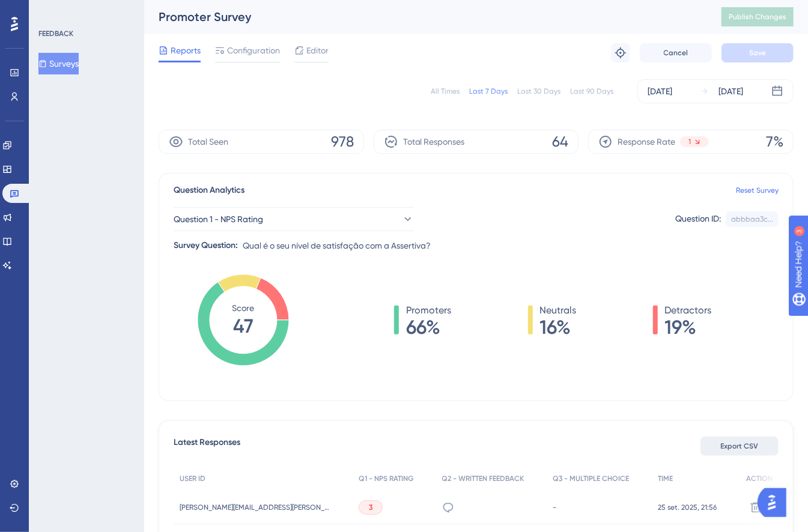 This screenshot has height=532, width=808. I want to click on span: Configuration, so click(254, 51).